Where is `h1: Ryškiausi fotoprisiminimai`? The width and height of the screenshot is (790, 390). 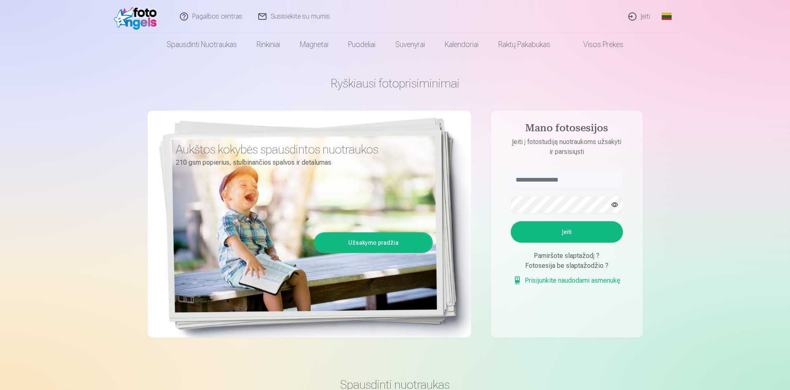
h1: Ryškiausi fotoprisiminimai is located at coordinates (395, 83).